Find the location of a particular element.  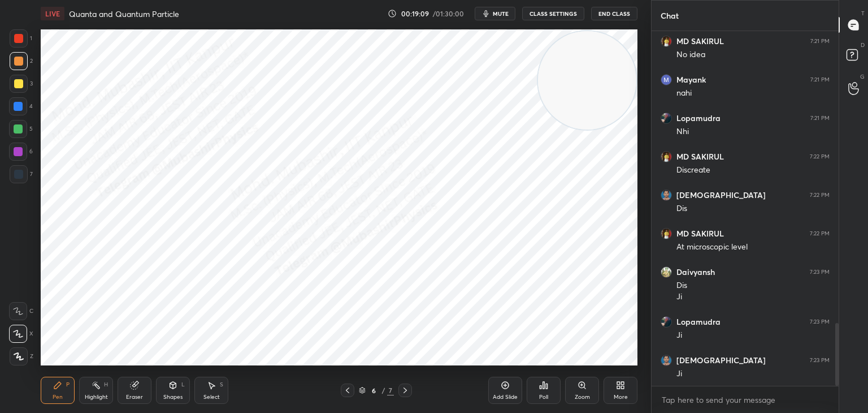

div: Nhi is located at coordinates (753, 132).